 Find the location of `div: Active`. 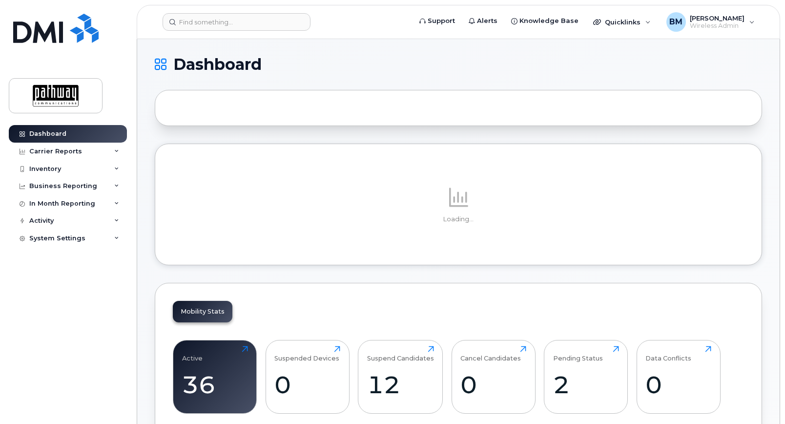

div: Active is located at coordinates (192, 354).